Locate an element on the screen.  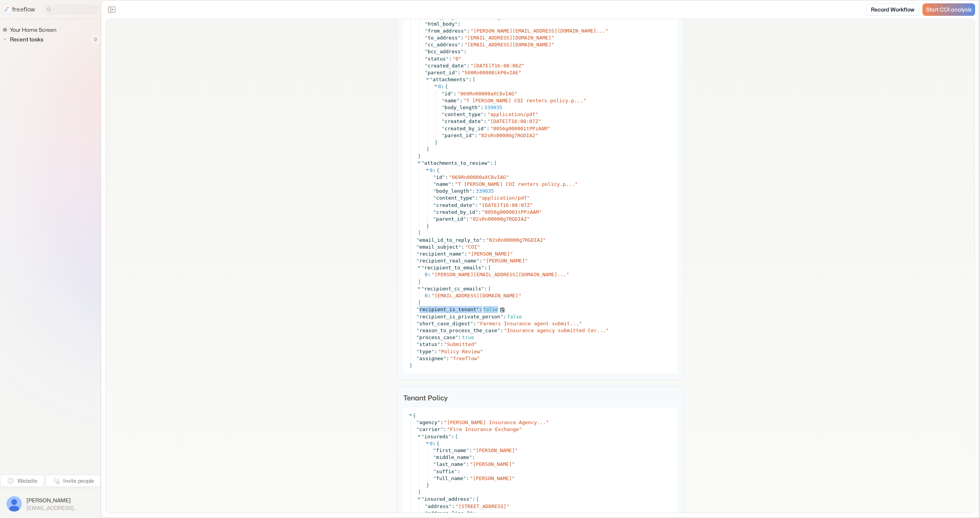
span: recipient_is_private_person is located at coordinates (459, 317).